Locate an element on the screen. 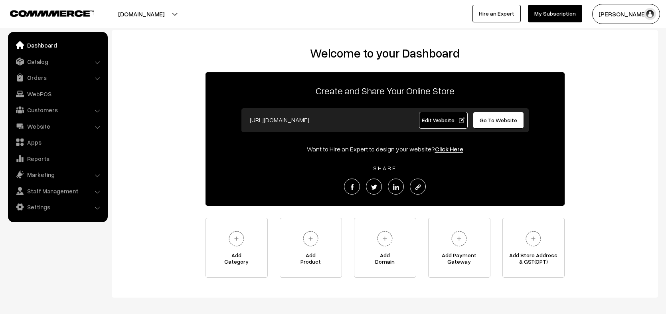  a: WebPOS is located at coordinates (57, 94).